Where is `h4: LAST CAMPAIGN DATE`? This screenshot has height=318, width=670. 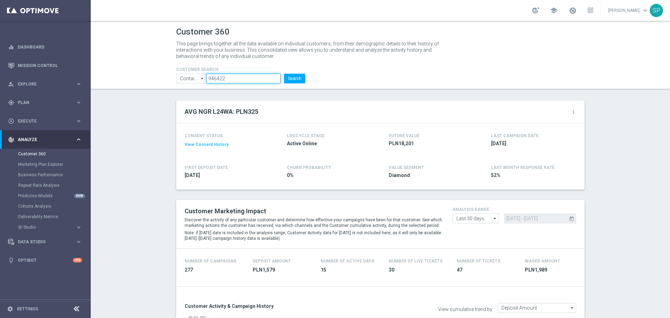 h4: LAST CAMPAIGN DATE is located at coordinates (515, 136).